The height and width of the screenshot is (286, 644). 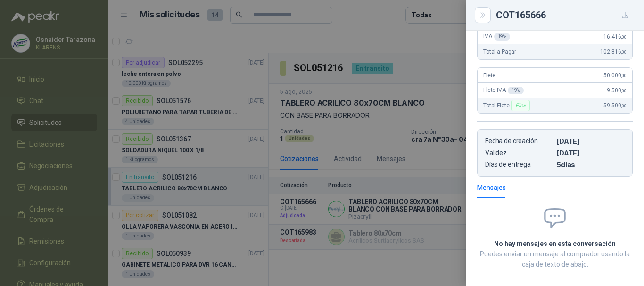 I want to click on span: Flete IVA, so click(x=504, y=91).